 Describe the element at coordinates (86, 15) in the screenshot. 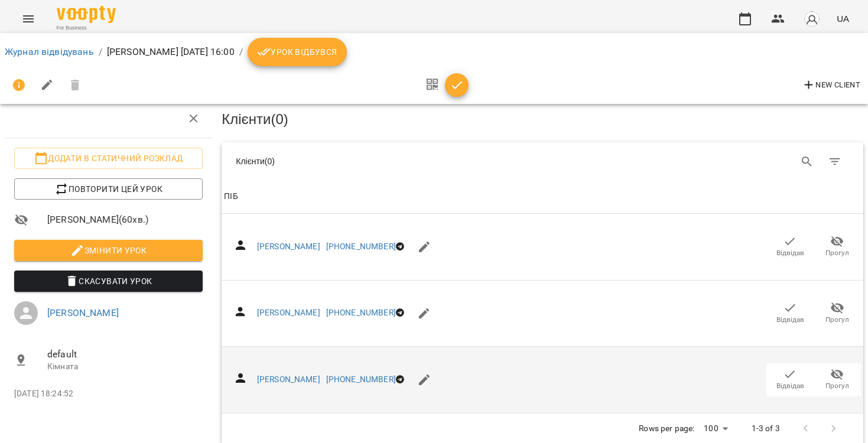

I see `img: Voopty Logo` at that location.